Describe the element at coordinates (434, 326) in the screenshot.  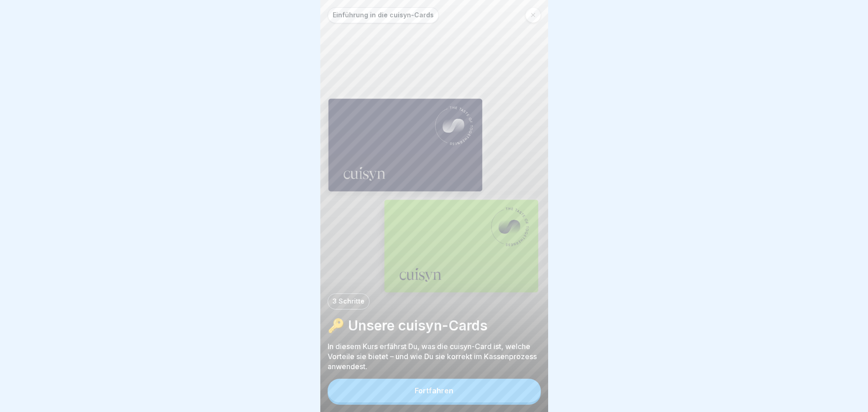
I see `p: 🔑 Unsere cuisyn-Cards` at that location.